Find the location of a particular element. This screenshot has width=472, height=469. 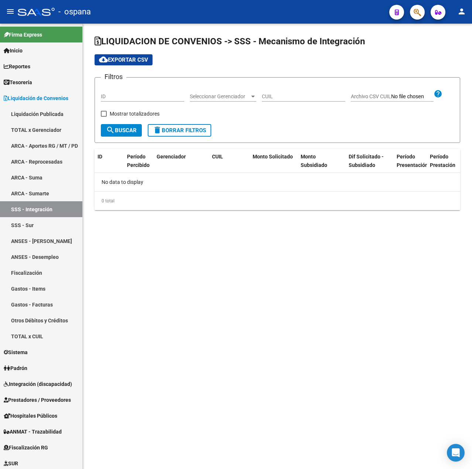

span: Monto Solicitado is located at coordinates (273, 157).